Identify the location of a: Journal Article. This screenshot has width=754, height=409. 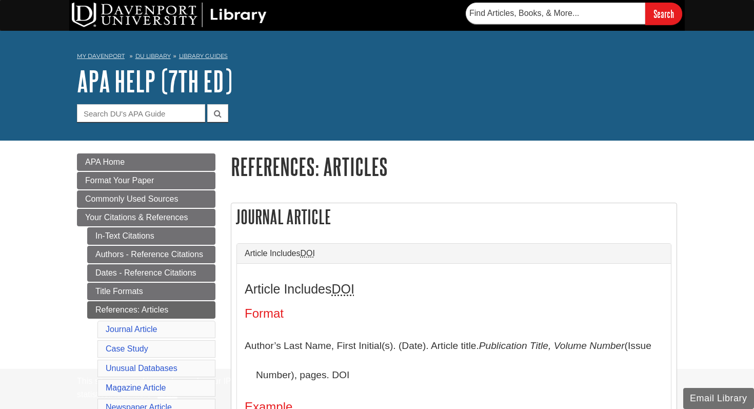
(131, 329).